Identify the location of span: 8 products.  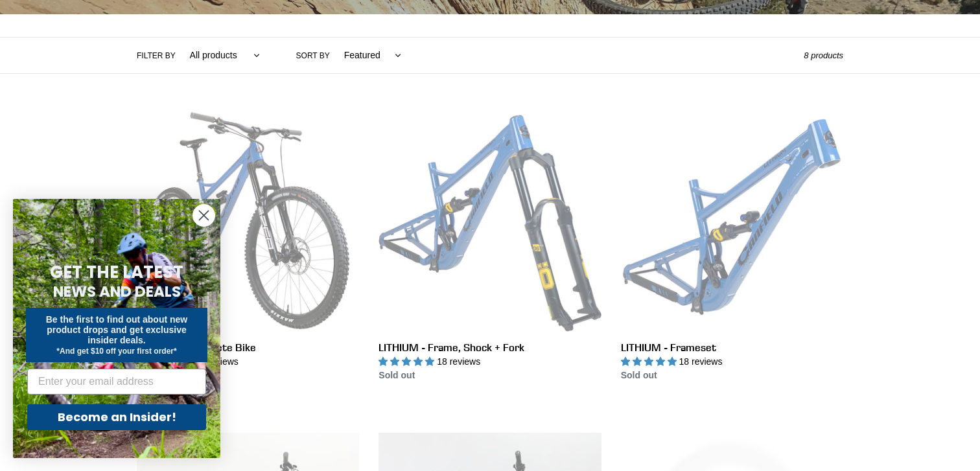
(823, 55).